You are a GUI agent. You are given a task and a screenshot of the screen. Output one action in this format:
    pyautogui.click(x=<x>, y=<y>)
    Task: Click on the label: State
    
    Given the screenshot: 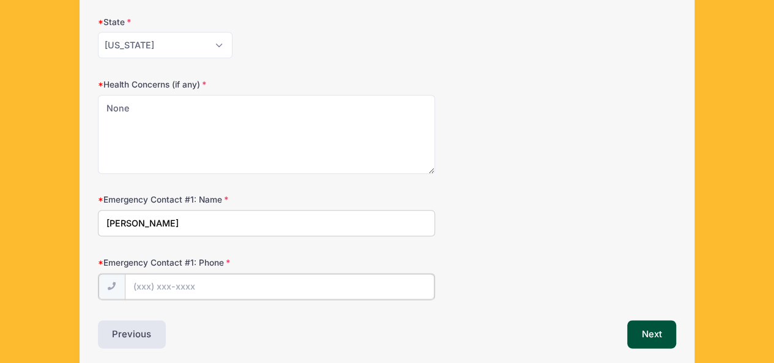 What is the action you would take?
    pyautogui.click(x=194, y=22)
    